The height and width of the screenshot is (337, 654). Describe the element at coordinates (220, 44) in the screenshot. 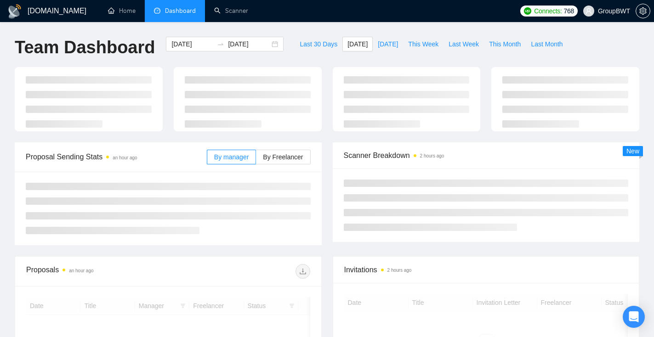

I see `span: swap-right` at that location.